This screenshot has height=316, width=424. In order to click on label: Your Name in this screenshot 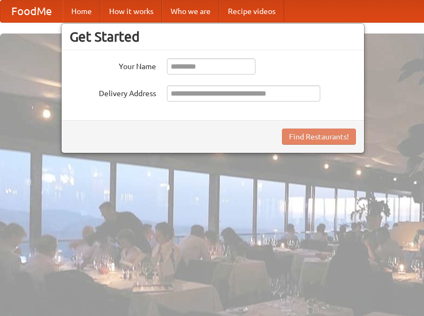, I will do `click(113, 65)`.